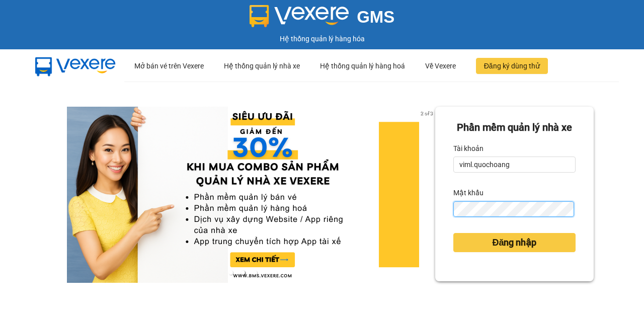  I want to click on span: Đăng nhập, so click(514, 243).